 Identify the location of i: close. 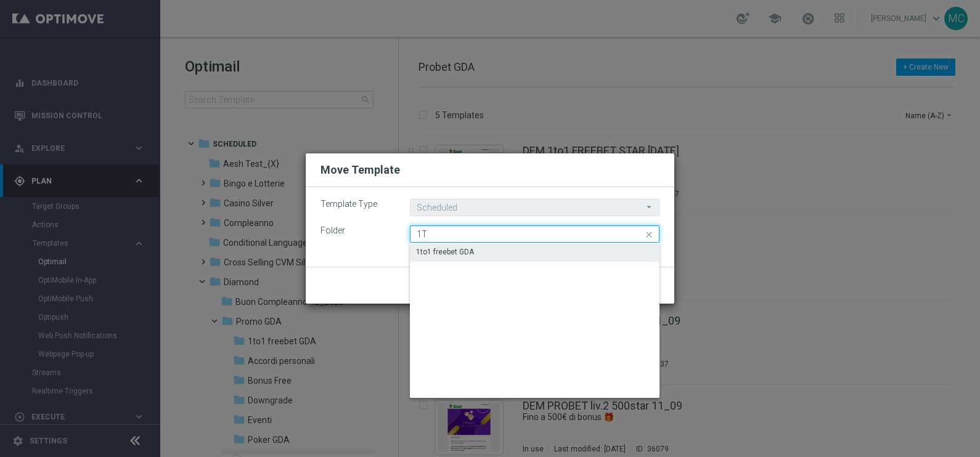
(649, 234).